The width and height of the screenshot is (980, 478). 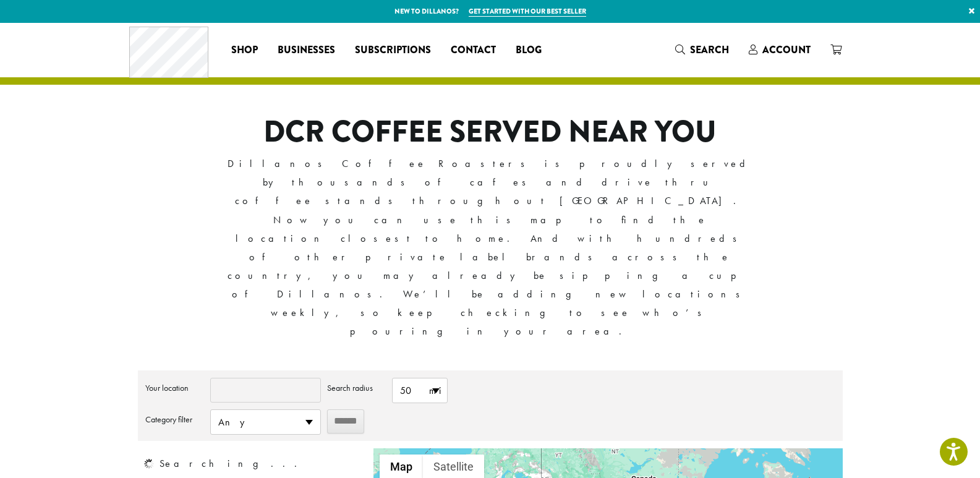 I want to click on a: Shop, so click(x=244, y=50).